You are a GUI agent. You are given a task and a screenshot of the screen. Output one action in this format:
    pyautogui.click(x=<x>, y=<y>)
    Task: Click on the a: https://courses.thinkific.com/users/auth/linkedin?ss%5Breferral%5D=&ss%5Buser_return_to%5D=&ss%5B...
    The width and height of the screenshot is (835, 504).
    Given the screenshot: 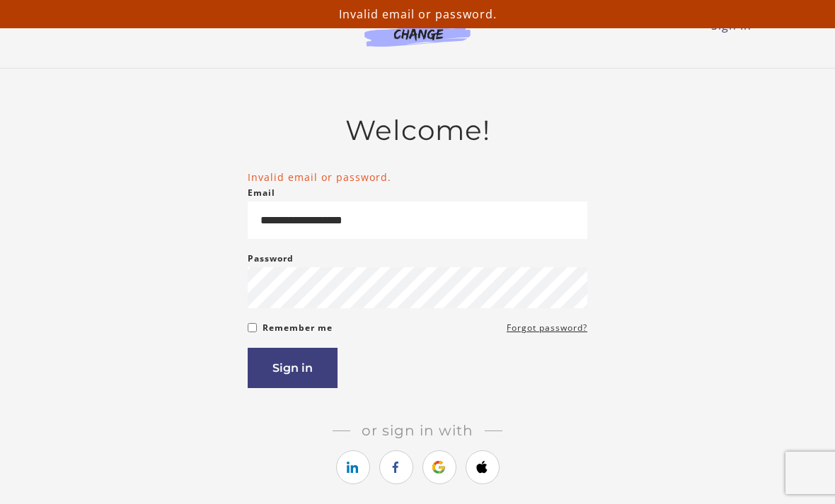 What is the action you would take?
    pyautogui.click(x=353, y=468)
    